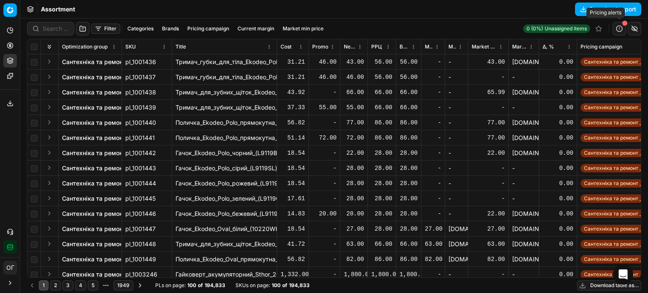 The image size is (648, 293). Describe the element at coordinates (140, 259) in the screenshot. I see `span: pl_1001449` at that location.